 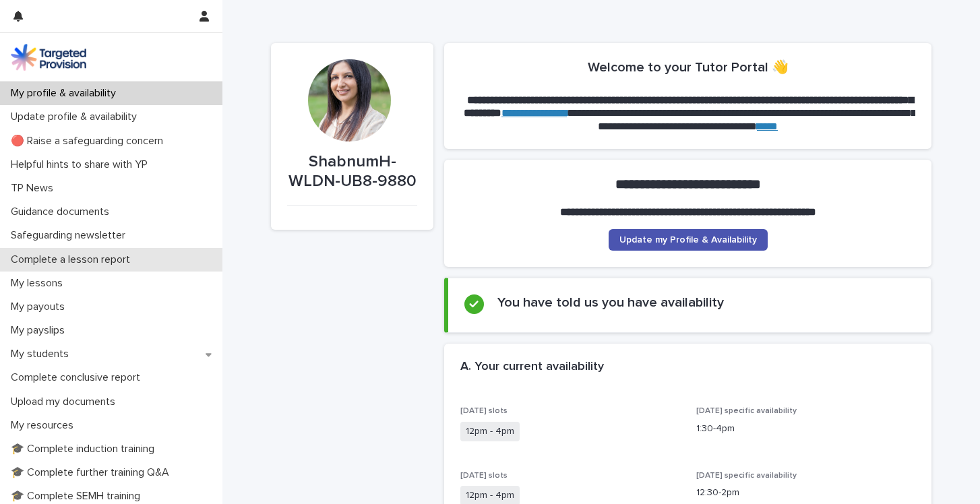 I want to click on p: Guidance documents, so click(x=62, y=211).